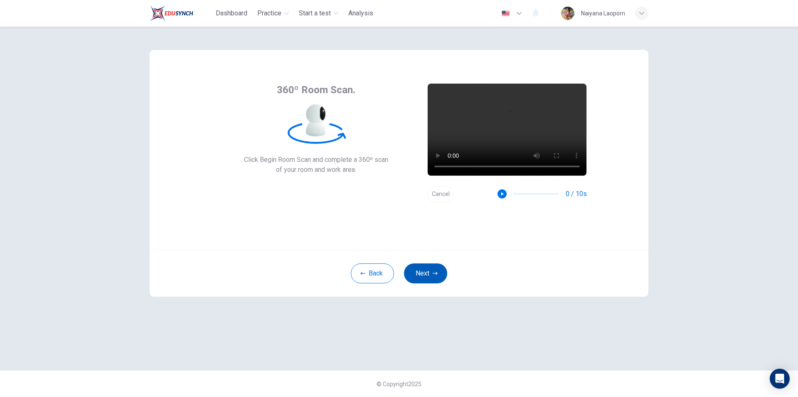 This screenshot has height=397, width=798. Describe the element at coordinates (426, 273) in the screenshot. I see `button: Next` at that location.